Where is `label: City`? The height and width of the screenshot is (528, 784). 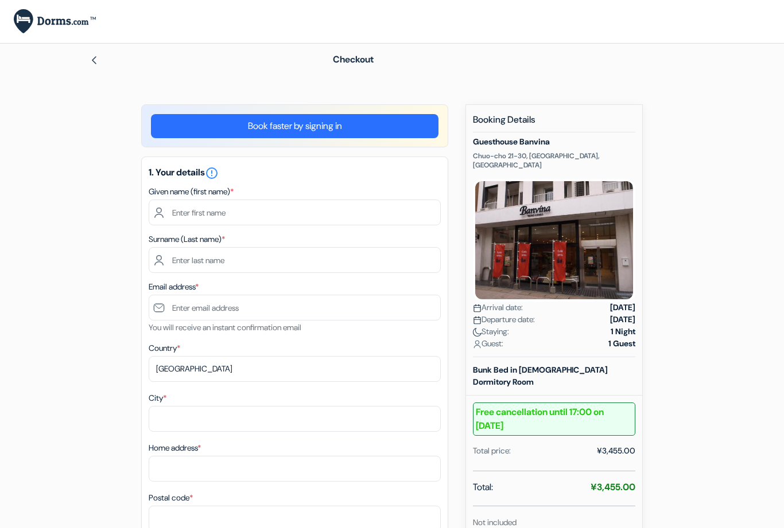
label: City is located at coordinates (157, 398).